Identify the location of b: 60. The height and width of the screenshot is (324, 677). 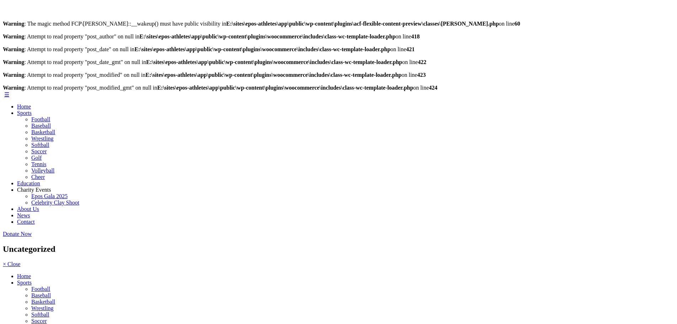
(518, 23).